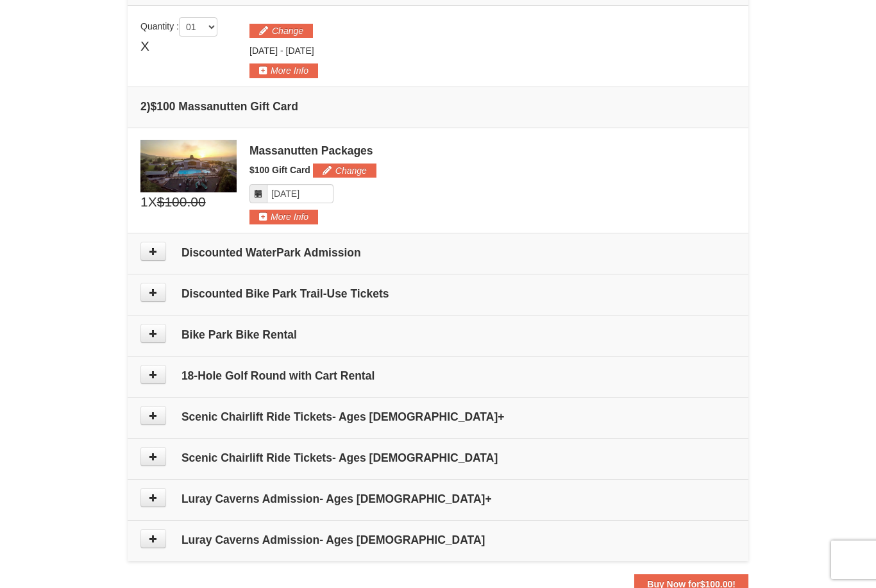  I want to click on span: $100.00, so click(181, 202).